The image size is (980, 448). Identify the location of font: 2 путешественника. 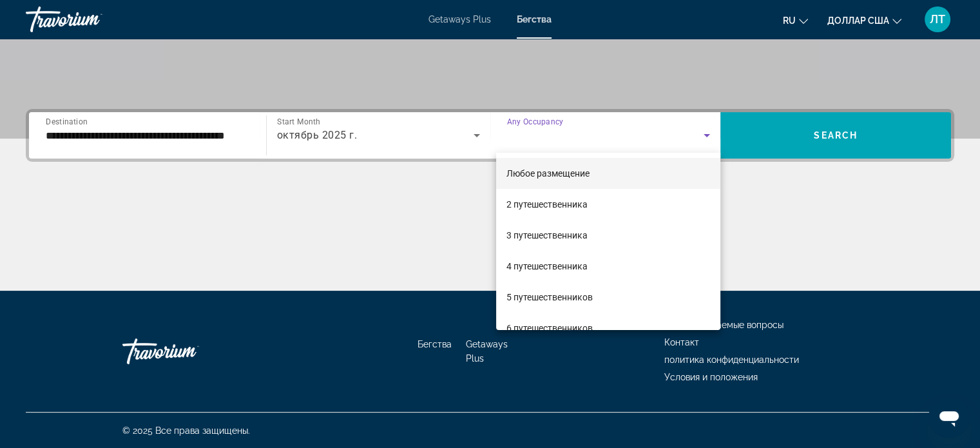
(547, 204).